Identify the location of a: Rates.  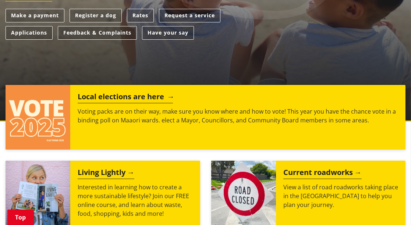
(140, 15).